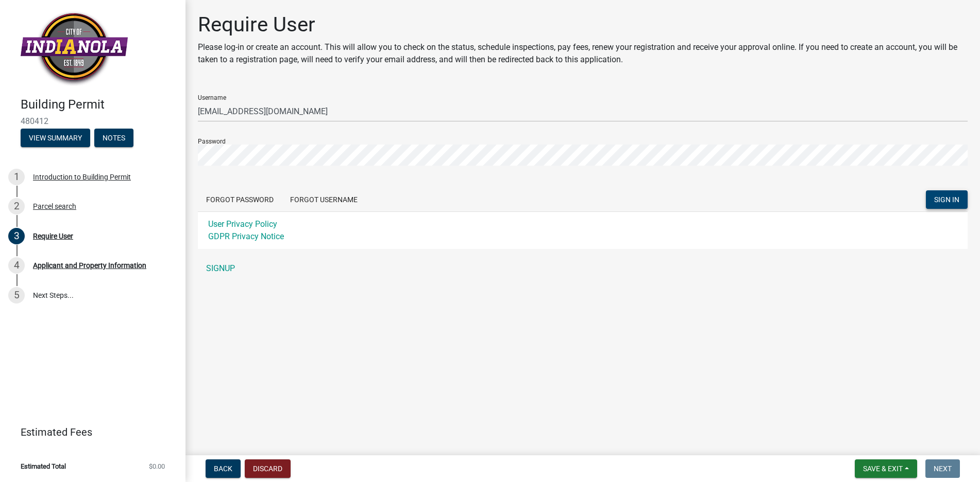 The image size is (980, 482). I want to click on button: View Summary, so click(55, 138).